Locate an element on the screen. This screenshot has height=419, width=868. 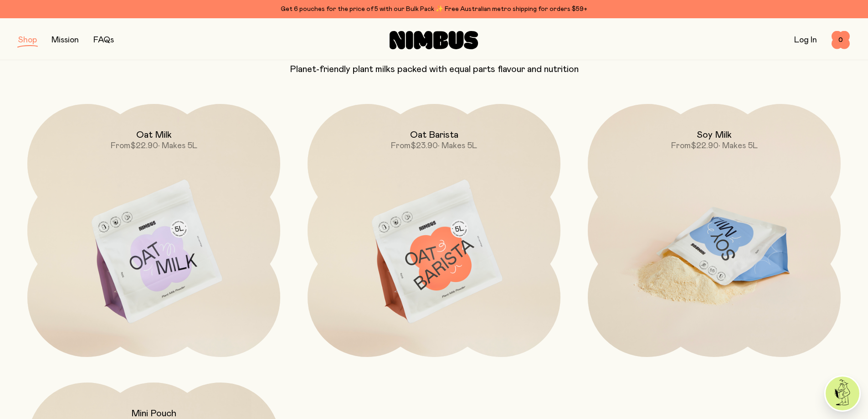
a: Oat BaristaFrom$23.90• Makes 5L is located at coordinates (434, 230).